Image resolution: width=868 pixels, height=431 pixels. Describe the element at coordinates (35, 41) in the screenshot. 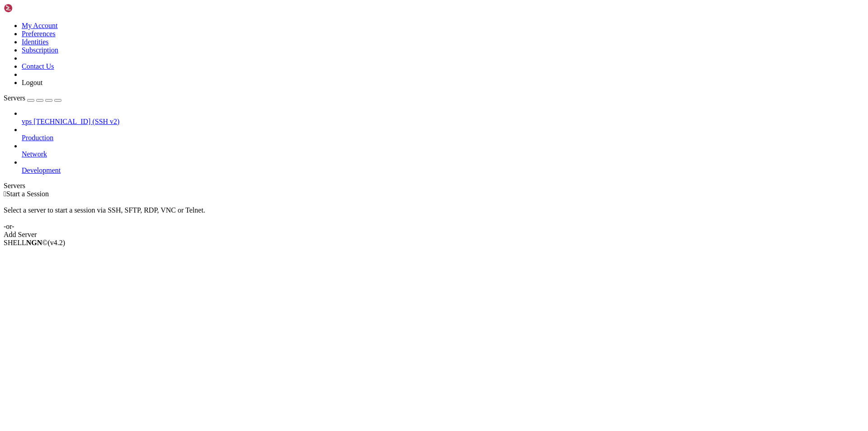

I see `a: Identities` at that location.